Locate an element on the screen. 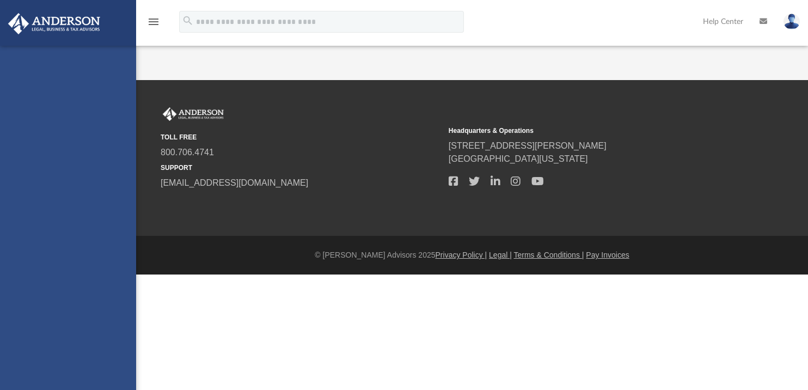  a: Legal | is located at coordinates (500, 255).